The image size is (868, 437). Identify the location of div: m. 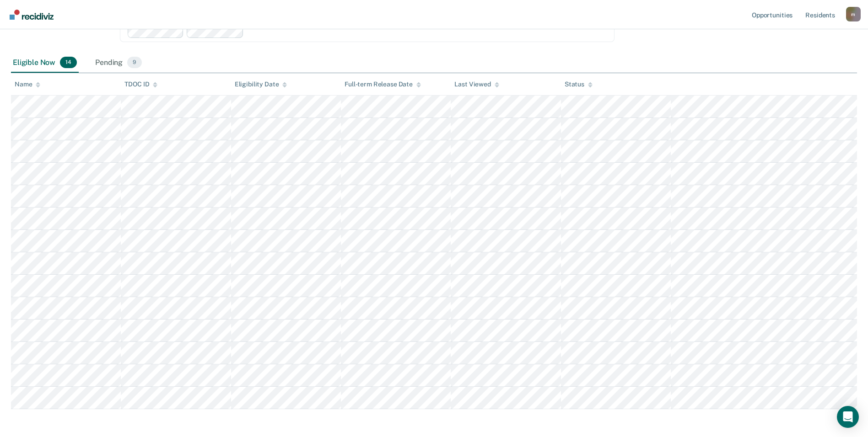
(853, 14).